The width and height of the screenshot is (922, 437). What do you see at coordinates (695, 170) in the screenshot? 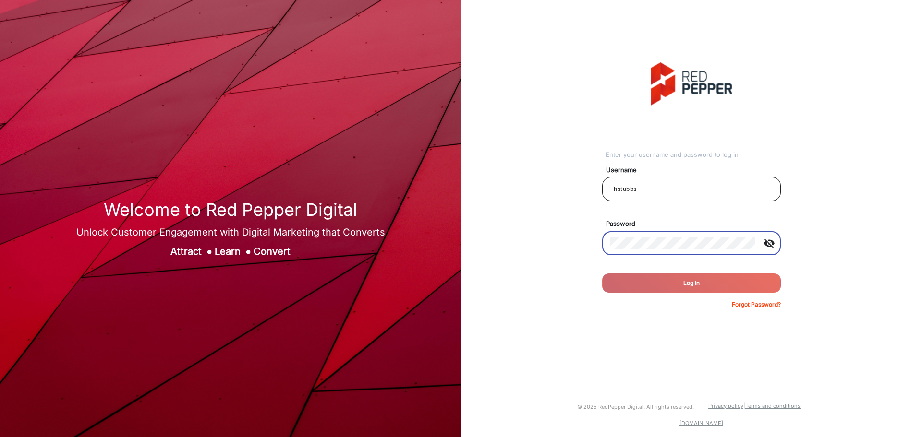
I see `mat-label: Username` at bounding box center [695, 170].